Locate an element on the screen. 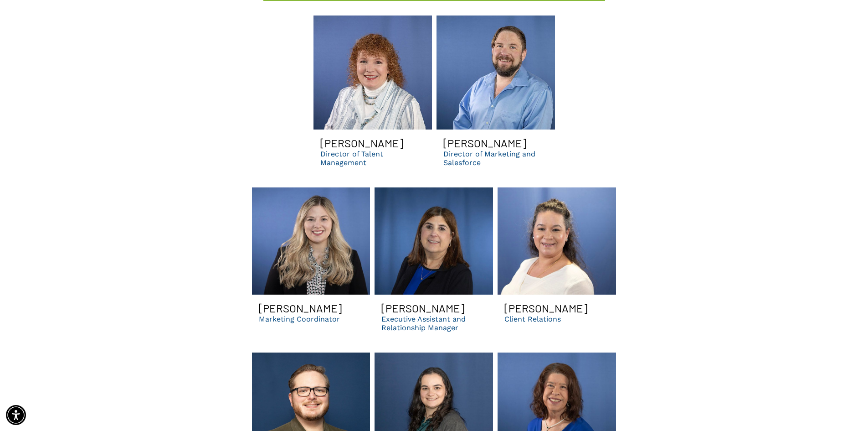  p: Executive Assistant and Relationship Manager is located at coordinates (434, 323).